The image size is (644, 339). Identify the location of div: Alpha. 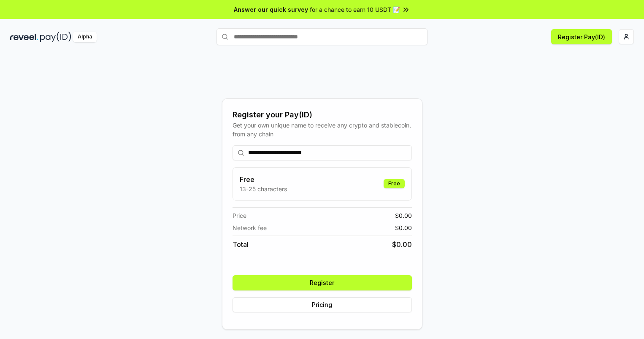
(85, 37).